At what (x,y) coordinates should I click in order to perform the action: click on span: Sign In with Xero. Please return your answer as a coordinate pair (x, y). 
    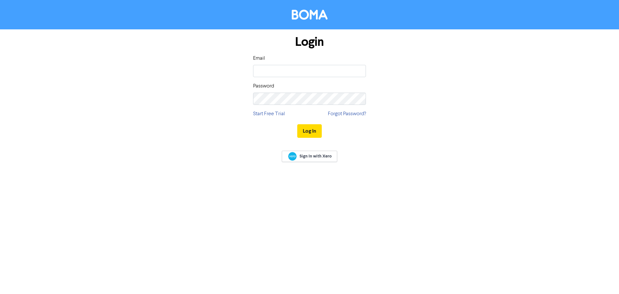
    Looking at the image, I should click on (316, 156).